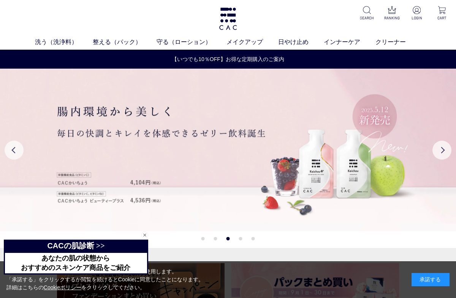 The image size is (456, 298). Describe the element at coordinates (64, 42) in the screenshot. I see `a: 洗う（洗浄料）` at that location.